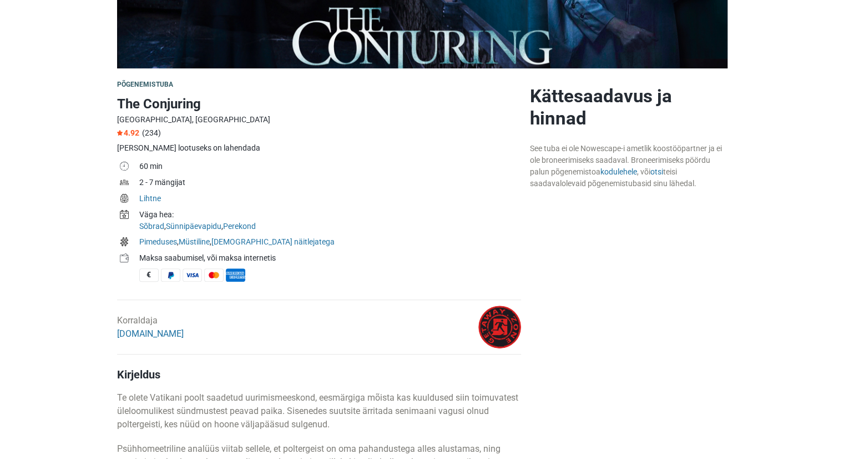 The image size is (844, 459). What do you see at coordinates (500, 326) in the screenshot?
I see `img: 45fbc6d3e05ebd93l.png` at bounding box center [500, 326].